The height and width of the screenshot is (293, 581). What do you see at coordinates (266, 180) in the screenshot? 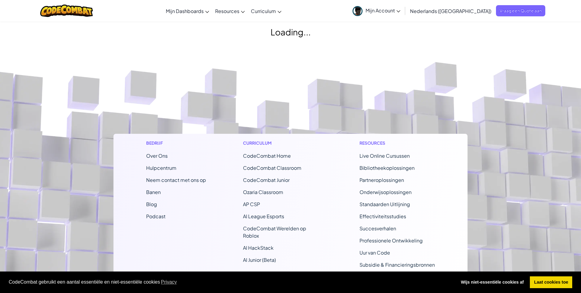
I see `a: CodeCombat Junior` at bounding box center [266, 180].